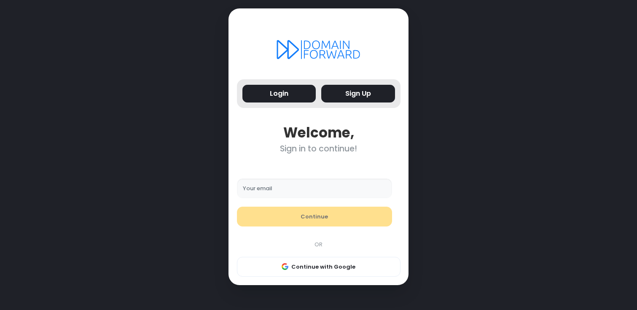 The height and width of the screenshot is (310, 637). Describe the element at coordinates (319, 267) in the screenshot. I see `button: Continue with Google` at that location.